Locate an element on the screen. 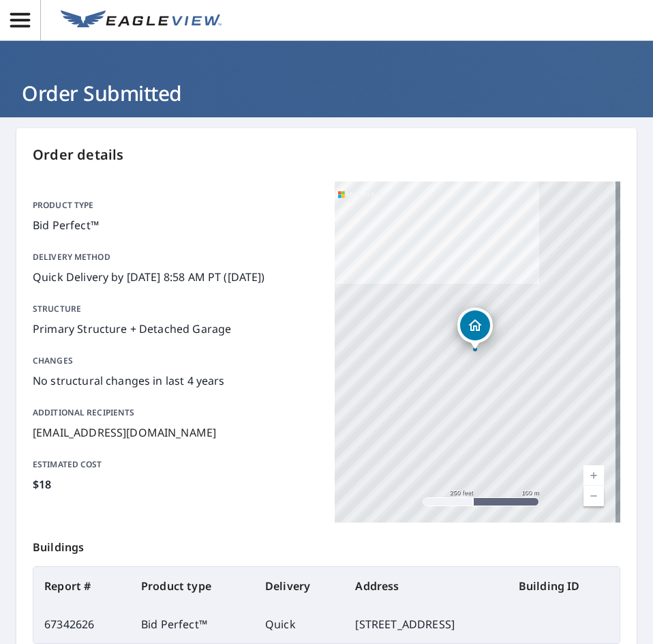 The width and height of the screenshot is (653, 644). p: Structure is located at coordinates (176, 309).